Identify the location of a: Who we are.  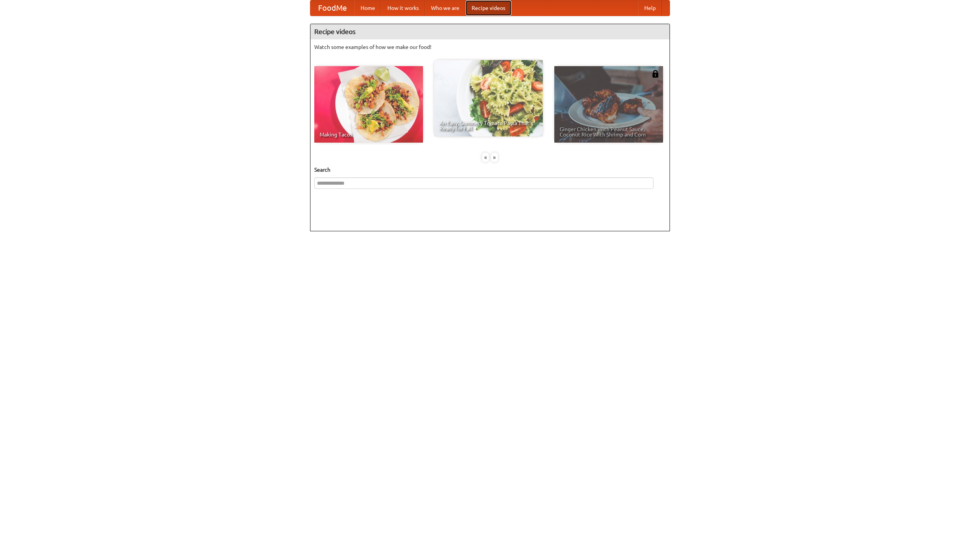
(445, 8).